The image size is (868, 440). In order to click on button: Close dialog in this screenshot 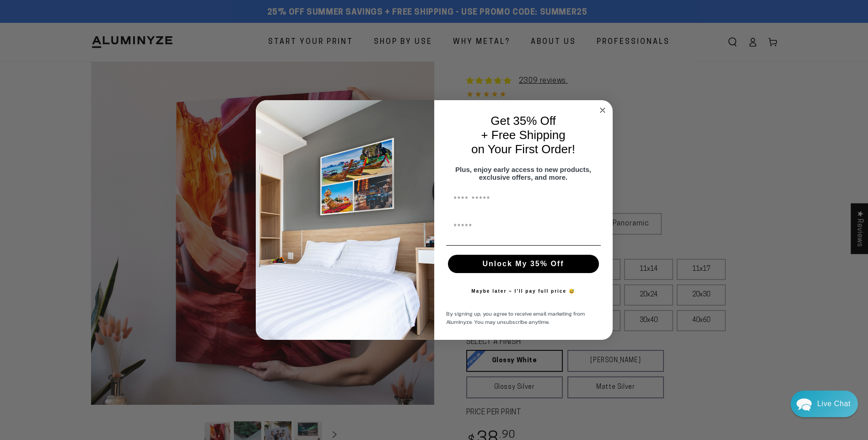, I will do `click(603, 110)`.